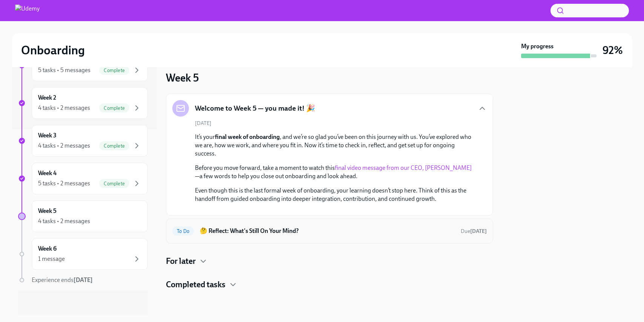 The image size is (644, 322). I want to click on strong: My progress, so click(538, 46).